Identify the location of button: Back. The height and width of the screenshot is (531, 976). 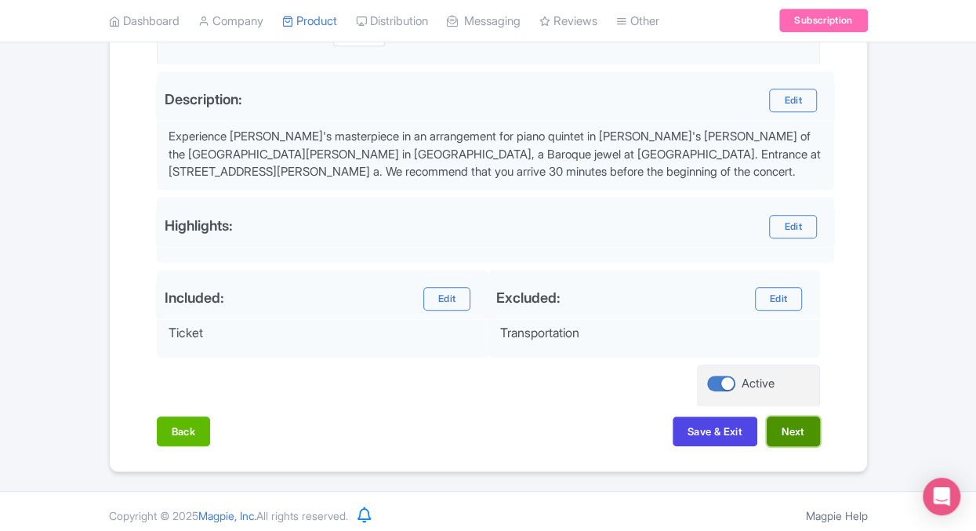
(183, 431).